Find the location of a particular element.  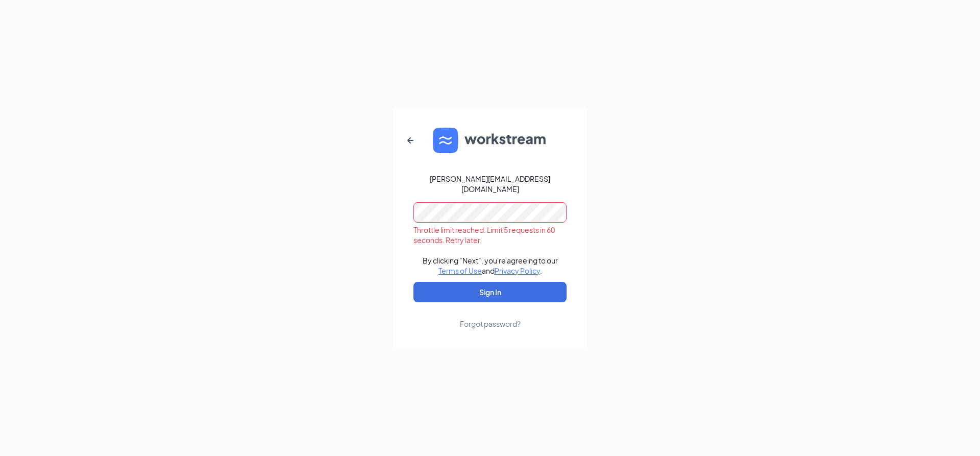

button: ArrowLeftNew is located at coordinates (410, 140).